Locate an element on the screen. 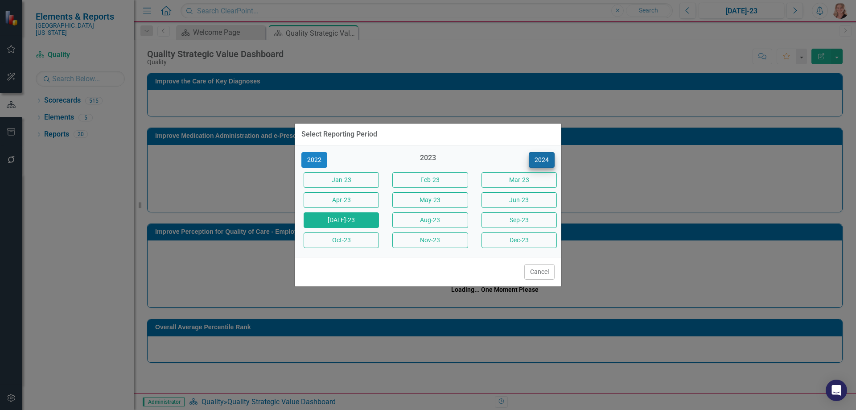  button: Sep-23 is located at coordinates (519, 220).